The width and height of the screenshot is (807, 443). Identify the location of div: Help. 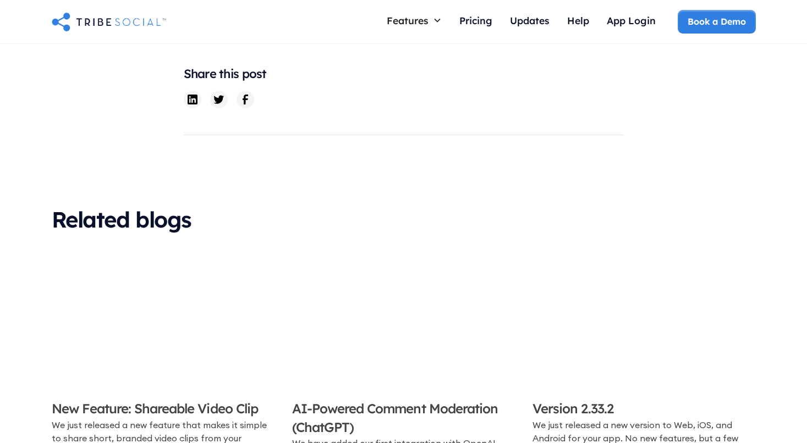
(578, 20).